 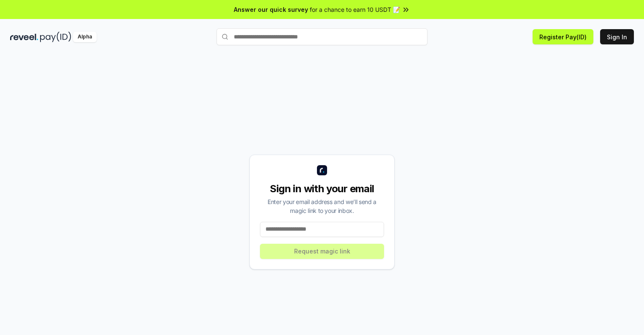 I want to click on img: logo_small, so click(x=322, y=170).